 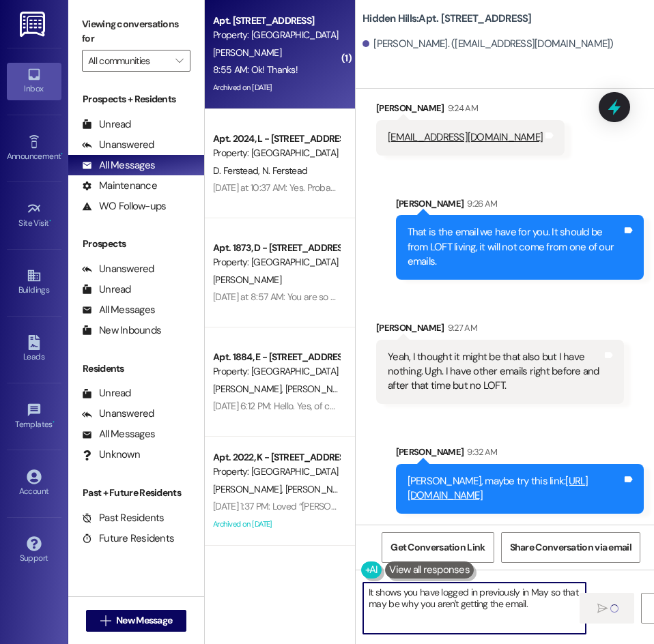 What do you see at coordinates (136, 98) in the screenshot?
I see `div: Prospects + Residents` at bounding box center [136, 98].